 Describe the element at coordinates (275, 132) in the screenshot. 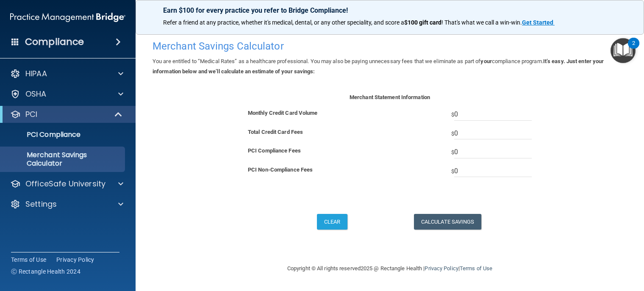

I see `b: Total Credit Card Fees` at that location.